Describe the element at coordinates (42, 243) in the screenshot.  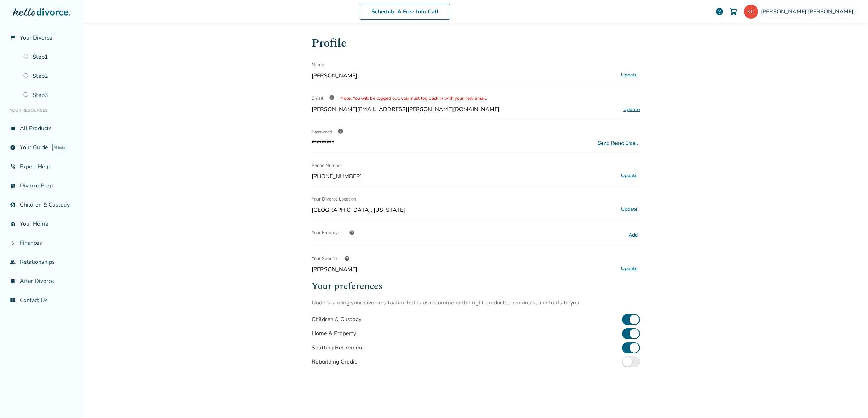
I see `a: attach_moneyFinances` at that location.